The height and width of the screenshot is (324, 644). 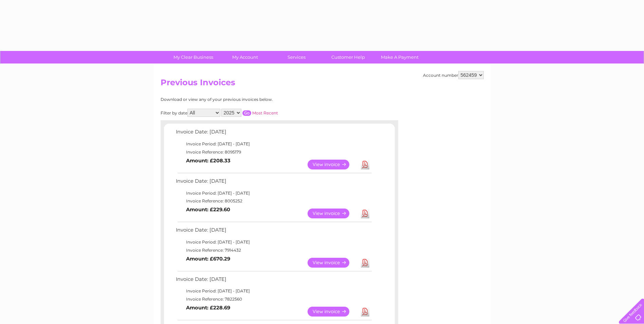 I want to click on div: Filter by date, so click(x=249, y=113).